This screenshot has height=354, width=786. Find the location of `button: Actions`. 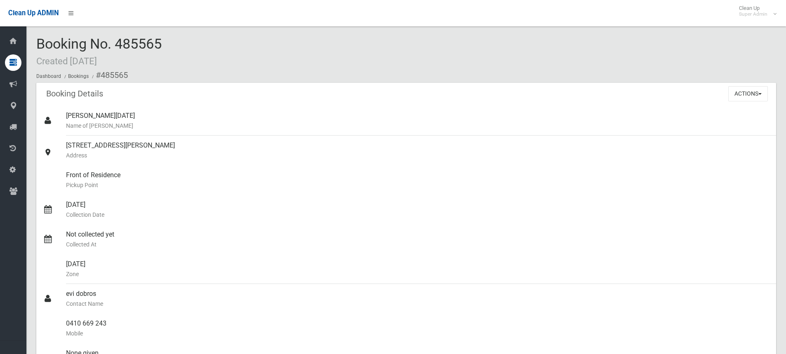

button: Actions is located at coordinates (748, 94).